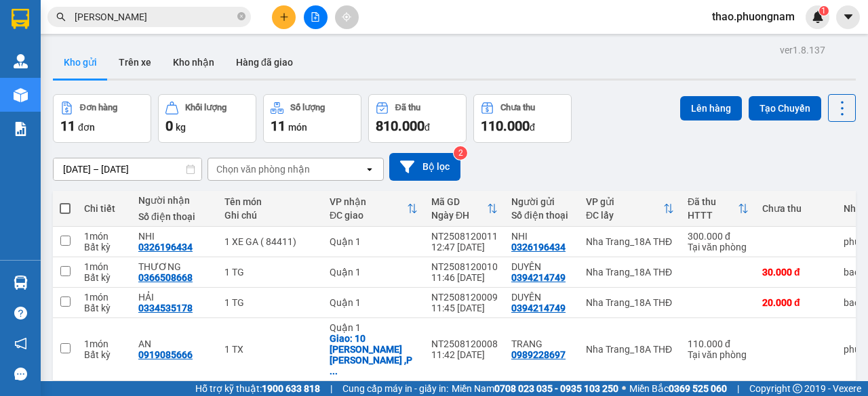 Image resolution: width=868 pixels, height=396 pixels. Describe the element at coordinates (538, 355) in the screenshot. I see `div: 0989228697` at that location.